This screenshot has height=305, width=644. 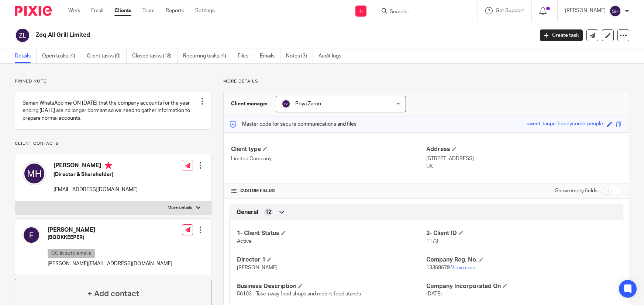 What do you see at coordinates (74, 10) in the screenshot?
I see `a: Work` at bounding box center [74, 10].